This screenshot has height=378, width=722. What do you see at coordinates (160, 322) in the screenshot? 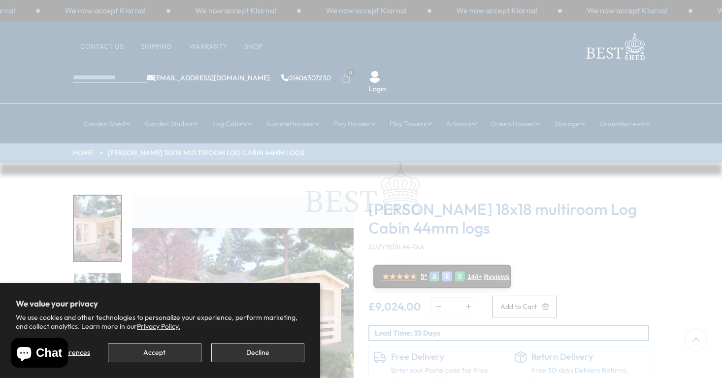
I see `p: We use cookies and other technologies to personalize your experience, perform marketing, and coll...` at bounding box center [160, 322].